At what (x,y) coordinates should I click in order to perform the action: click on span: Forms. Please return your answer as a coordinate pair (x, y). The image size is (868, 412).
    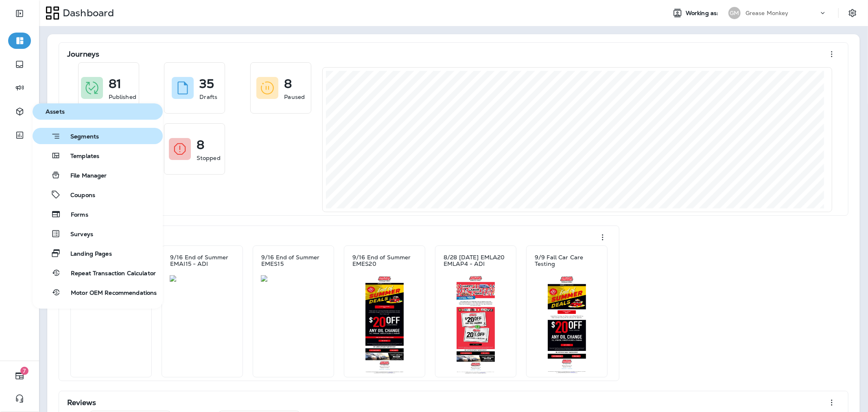
    Looking at the image, I should click on (74, 215).